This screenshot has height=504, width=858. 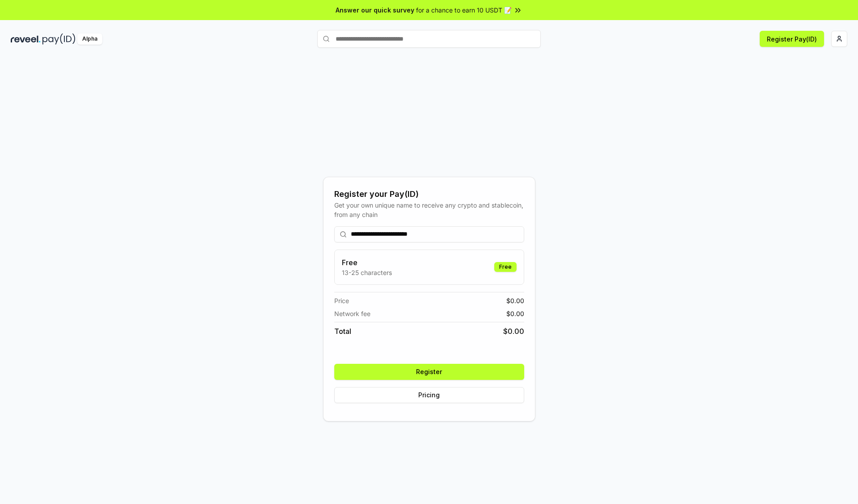 What do you see at coordinates (429, 372) in the screenshot?
I see `button: Register` at bounding box center [429, 372].